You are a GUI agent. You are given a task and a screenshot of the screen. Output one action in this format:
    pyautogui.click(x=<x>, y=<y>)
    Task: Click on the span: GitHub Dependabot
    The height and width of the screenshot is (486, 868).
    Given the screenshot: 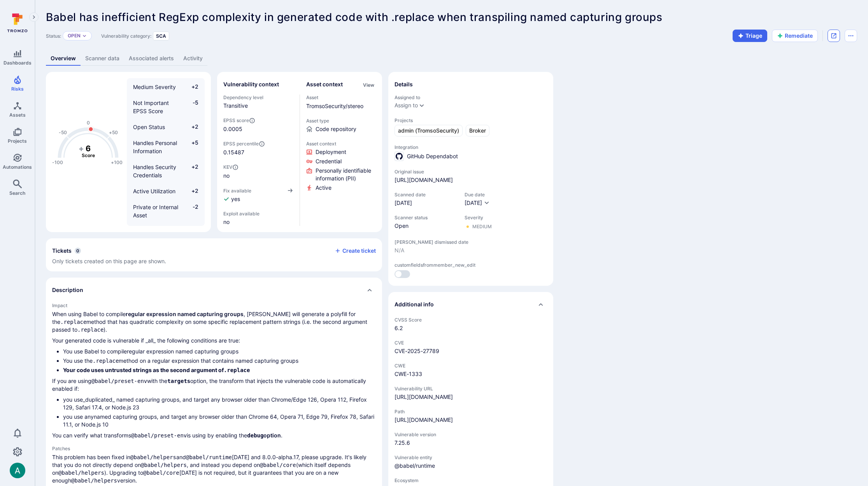 What is the action you would take?
    pyautogui.click(x=432, y=156)
    